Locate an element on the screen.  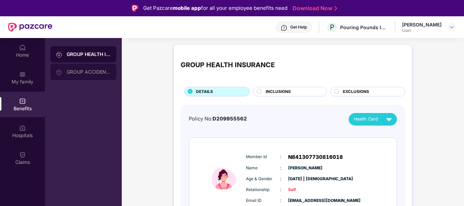
img: svg+xml;base64,PHN2ZyB4bWxucz0iaHR0cDovL3d3dy53My5vcmcvMjAwMC9zdmciIHZpZXdCb3g9IjAgMCAyNCAyNCIgd2... is located at coordinates (388, 119).